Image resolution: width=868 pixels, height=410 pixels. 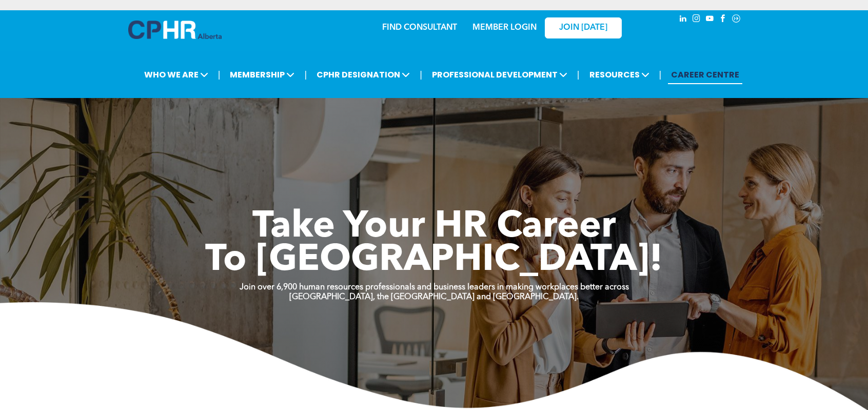 I want to click on a: CAREER CENTRE, so click(x=705, y=74).